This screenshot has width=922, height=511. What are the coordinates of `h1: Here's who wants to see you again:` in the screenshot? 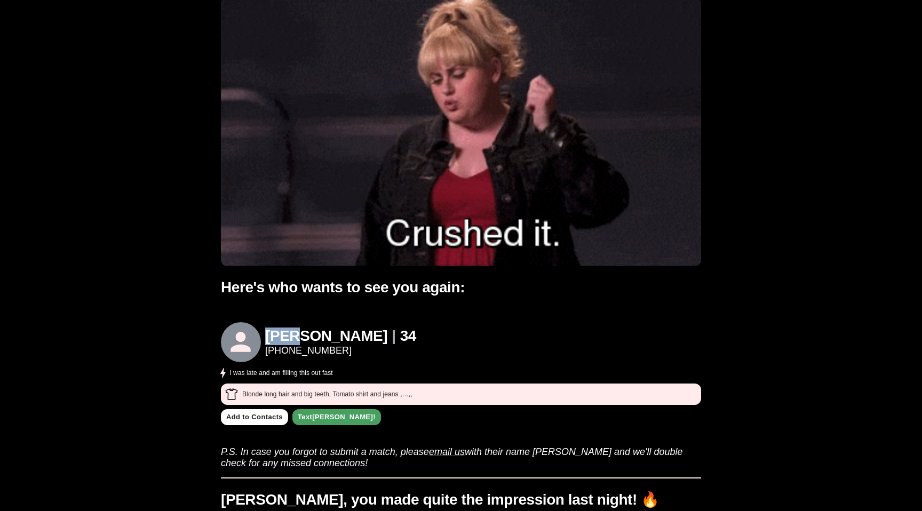 It's located at (461, 288).